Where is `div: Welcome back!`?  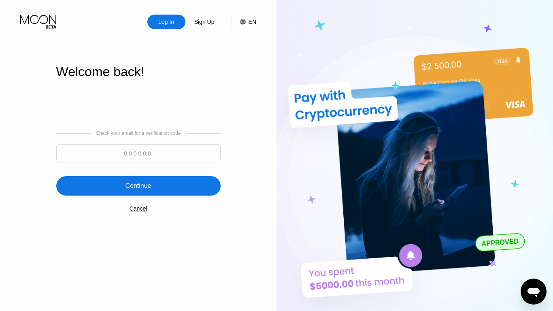 div: Welcome back! is located at coordinates (138, 72).